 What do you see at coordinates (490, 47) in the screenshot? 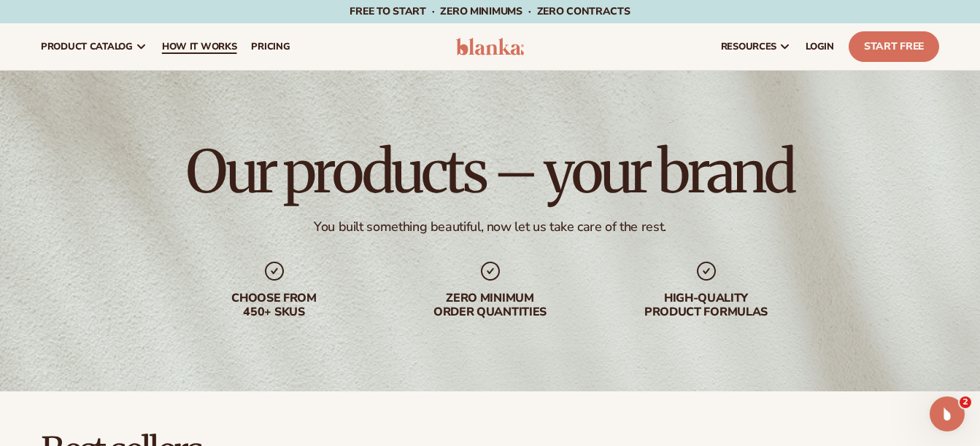
I see `img: logo` at bounding box center [490, 47].